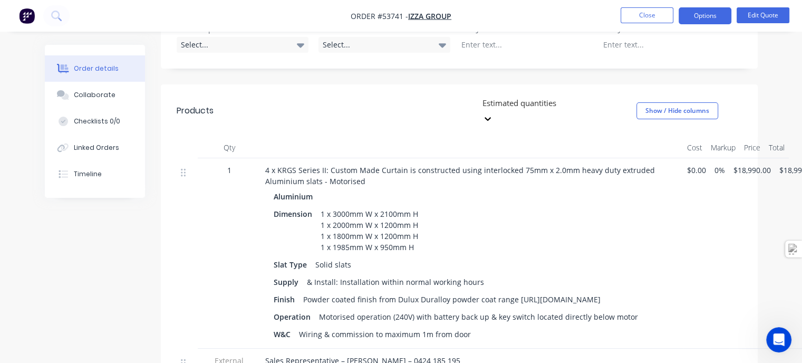 The width and height of the screenshot is (802, 363). I want to click on div: Markup, so click(723, 148).